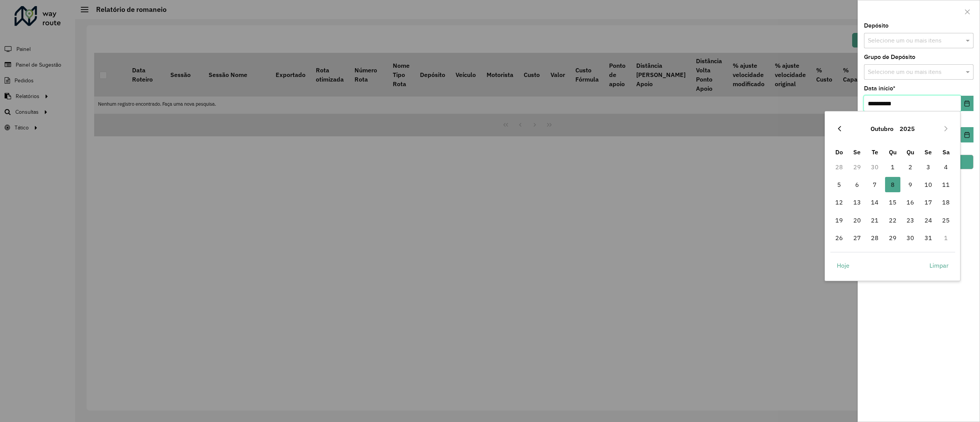 The image size is (980, 422). I want to click on span: 15, so click(892, 202).